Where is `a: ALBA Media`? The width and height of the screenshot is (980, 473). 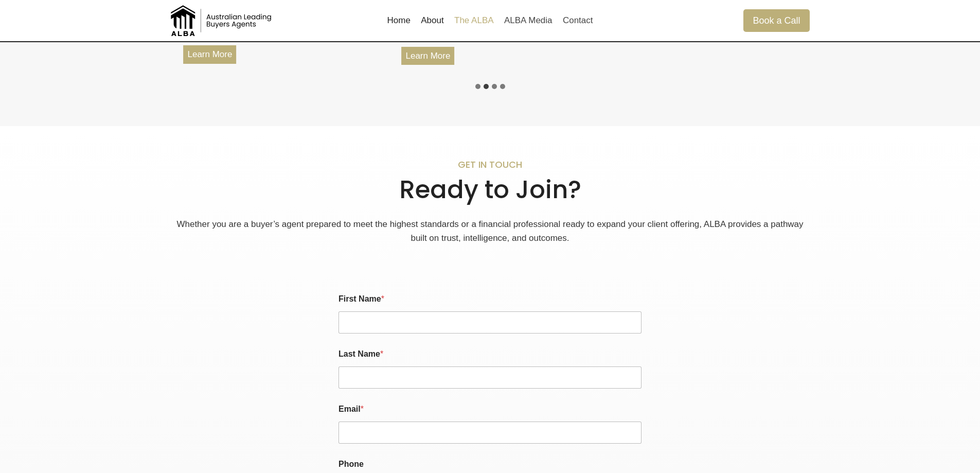
a: ALBA Media is located at coordinates (528, 21).